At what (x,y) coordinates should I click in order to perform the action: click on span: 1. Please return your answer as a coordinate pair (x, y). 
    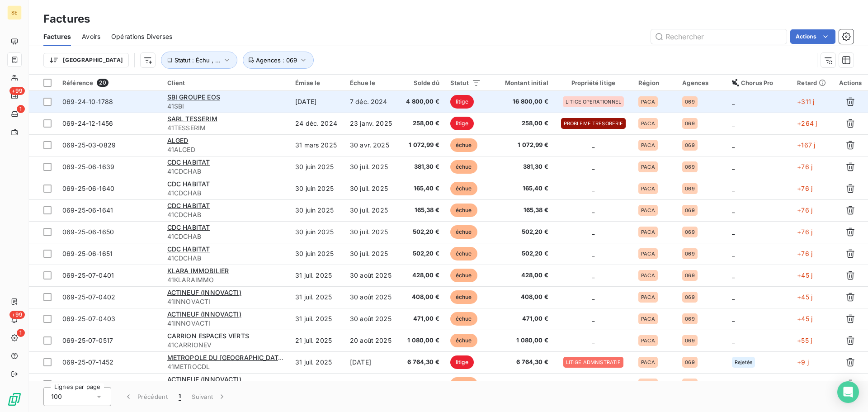
    Looking at the image, I should click on (21, 109).